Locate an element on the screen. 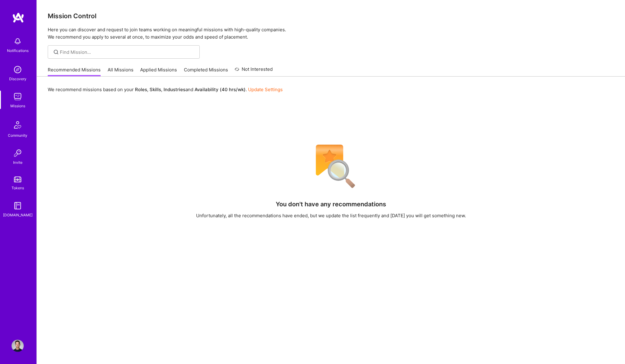 This screenshot has height=364, width=625. b: Roles is located at coordinates (141, 89).